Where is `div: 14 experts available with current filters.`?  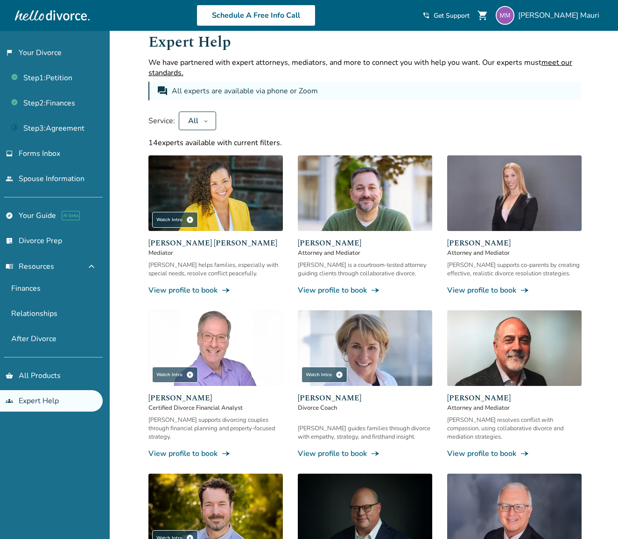 div: 14 experts available with current filters. is located at coordinates (365, 143).